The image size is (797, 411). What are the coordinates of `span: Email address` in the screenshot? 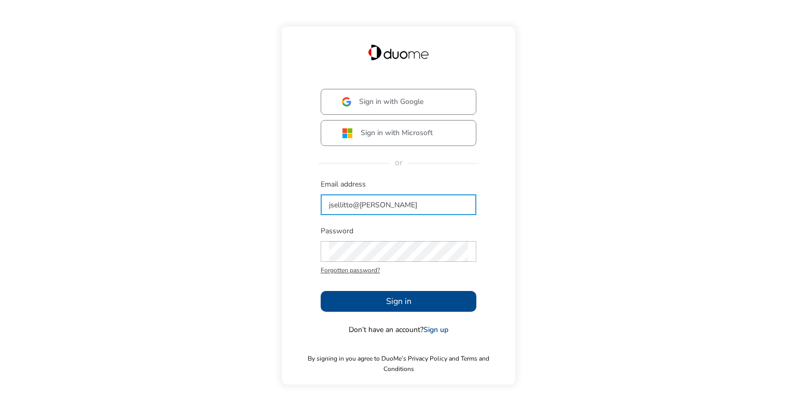 It's located at (399, 184).